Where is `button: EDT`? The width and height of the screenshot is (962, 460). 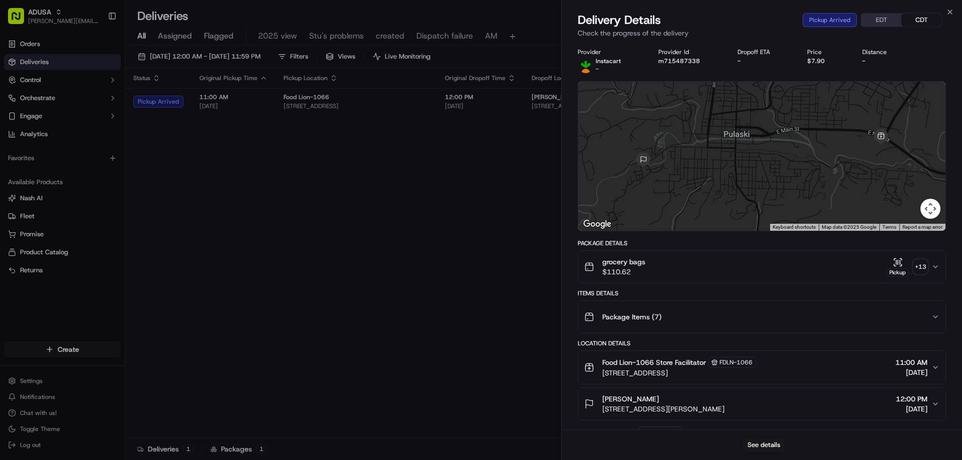
button: EDT is located at coordinates (881, 20).